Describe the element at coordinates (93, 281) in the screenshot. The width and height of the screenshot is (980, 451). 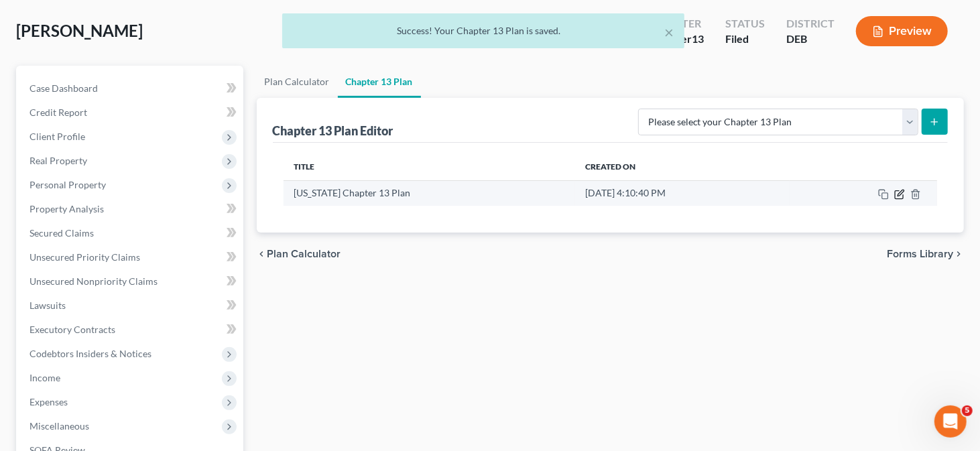
I see `span: Unsecured Nonpriority Claims` at that location.